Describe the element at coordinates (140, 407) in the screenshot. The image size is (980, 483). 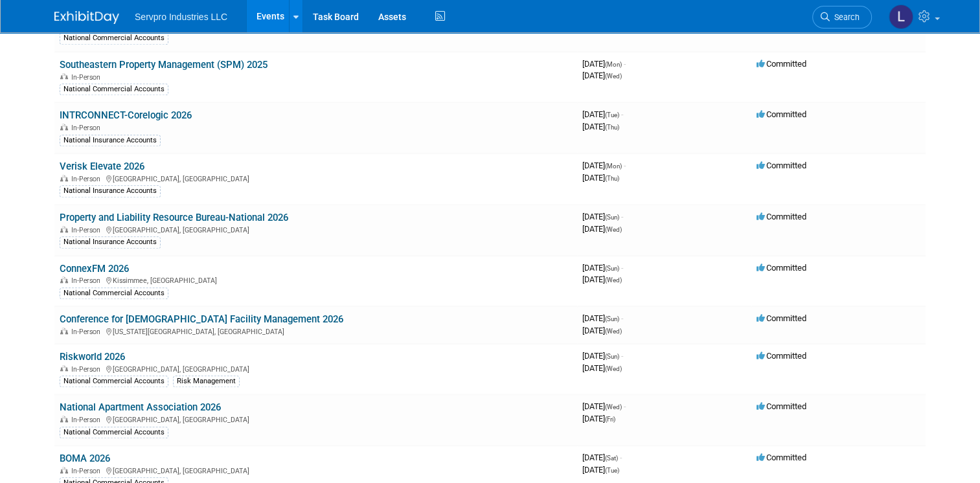
I see `a: National Apartment Association 2026` at that location.